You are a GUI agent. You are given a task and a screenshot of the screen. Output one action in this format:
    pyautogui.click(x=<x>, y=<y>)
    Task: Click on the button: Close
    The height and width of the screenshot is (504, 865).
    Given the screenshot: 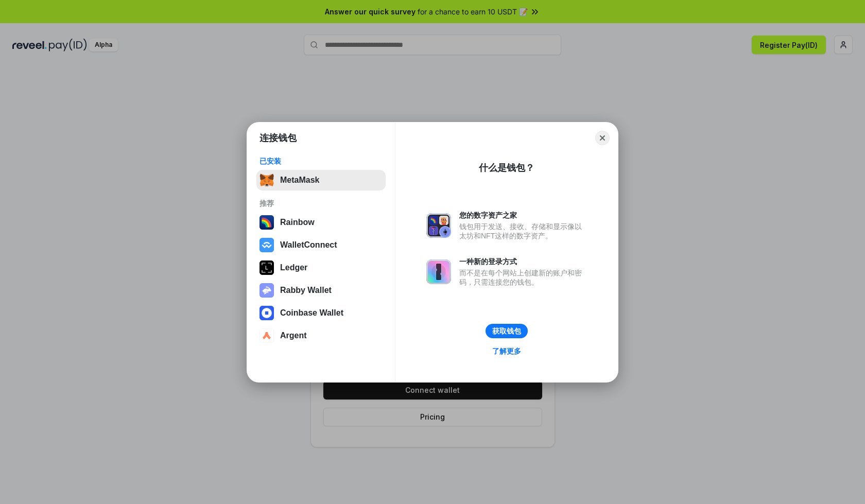 What is the action you would take?
    pyautogui.click(x=602, y=138)
    